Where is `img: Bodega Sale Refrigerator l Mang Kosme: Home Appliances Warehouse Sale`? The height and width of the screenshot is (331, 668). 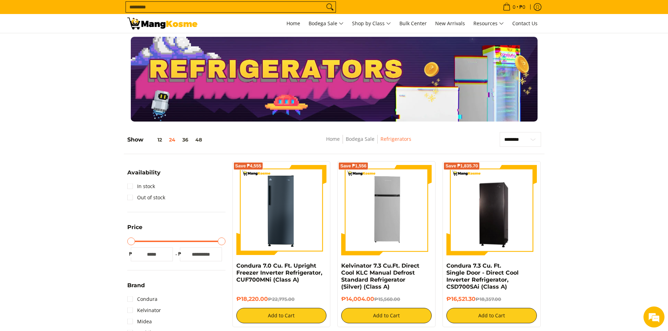 img: Bodega Sale Refrigerator l Mang Kosme: Home Appliances Warehouse Sale is located at coordinates (162, 24).